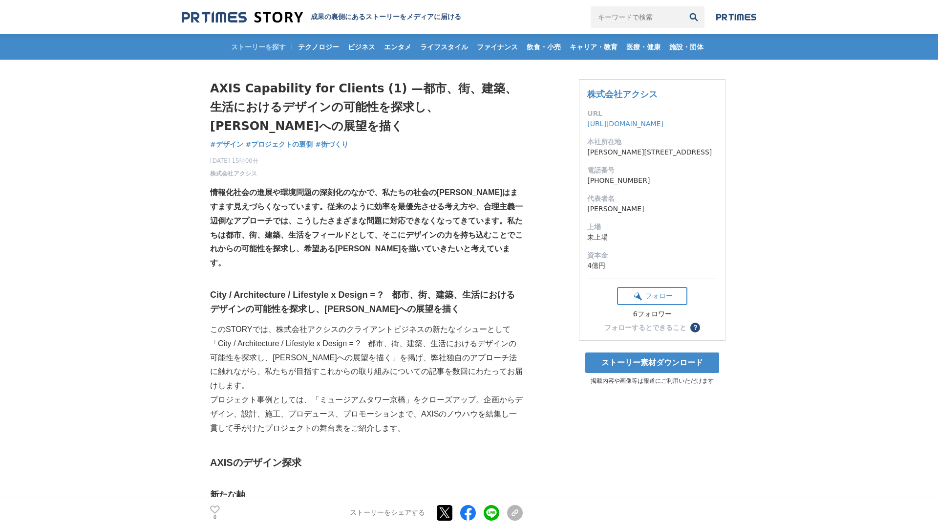 The width and height of the screenshot is (938, 528). What do you see at coordinates (280, 144) in the screenshot?
I see `span: #プロジェクトの裏側` at bounding box center [280, 144].